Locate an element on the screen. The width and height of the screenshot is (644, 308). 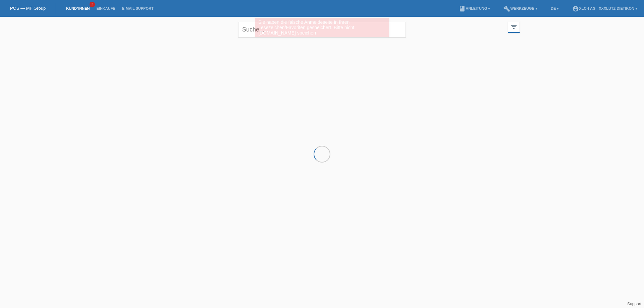
i: account_circle is located at coordinates (575, 9).